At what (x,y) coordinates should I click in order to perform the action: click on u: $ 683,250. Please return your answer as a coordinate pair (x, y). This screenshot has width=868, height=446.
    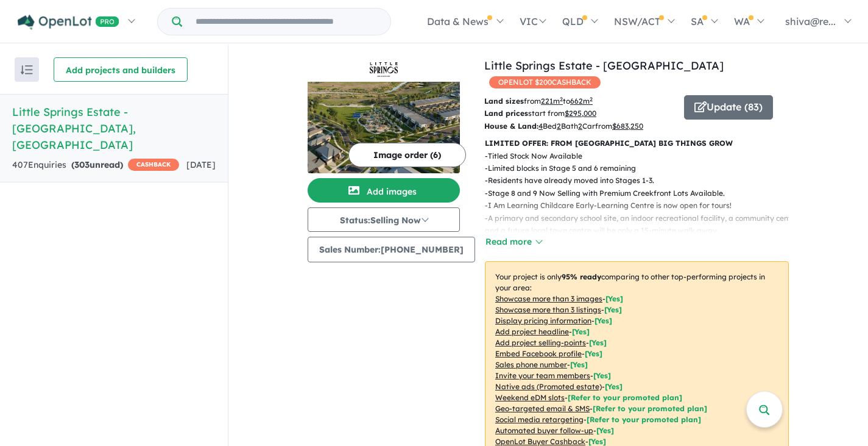
    Looking at the image, I should click on (627, 125).